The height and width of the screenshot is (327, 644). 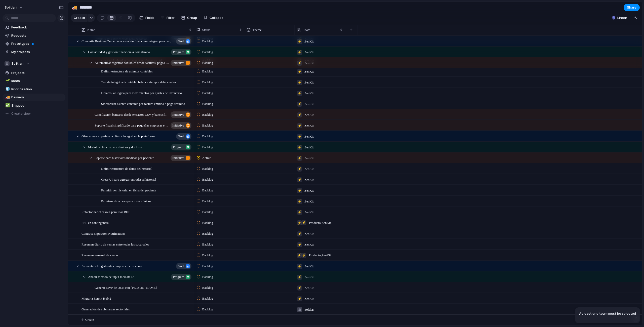 I want to click on span: Prototypes, so click(x=37, y=44).